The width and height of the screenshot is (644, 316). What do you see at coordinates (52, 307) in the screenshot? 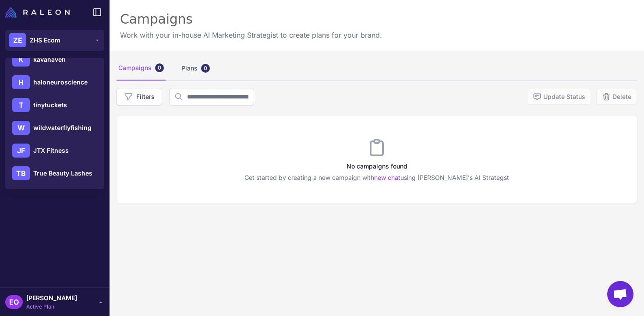
I see `span: Active Plan` at bounding box center [52, 307].